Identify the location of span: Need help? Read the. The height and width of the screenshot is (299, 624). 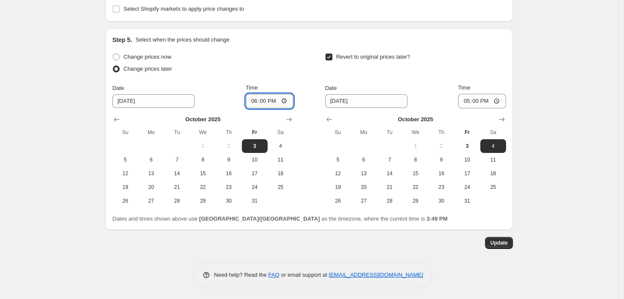
(241, 275).